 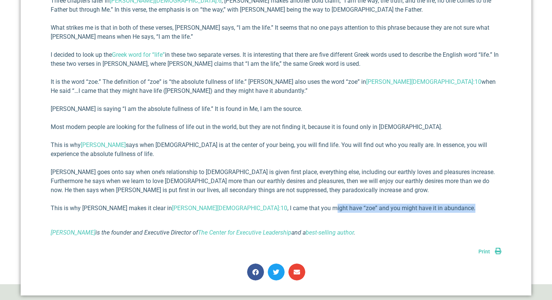 What do you see at coordinates (138, 54) in the screenshot?
I see `a: Greek word for “life”` at bounding box center [138, 54].